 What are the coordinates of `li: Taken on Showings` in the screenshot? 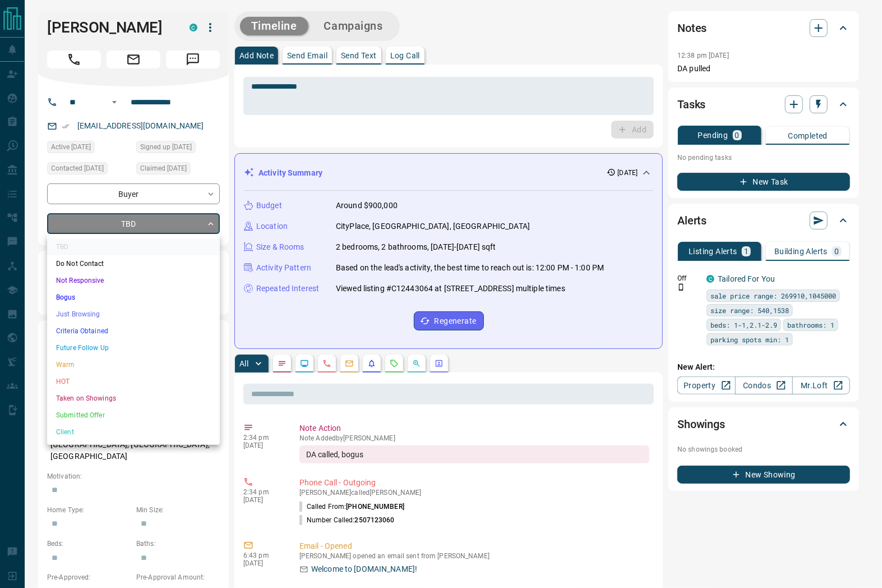 It's located at (134, 399).